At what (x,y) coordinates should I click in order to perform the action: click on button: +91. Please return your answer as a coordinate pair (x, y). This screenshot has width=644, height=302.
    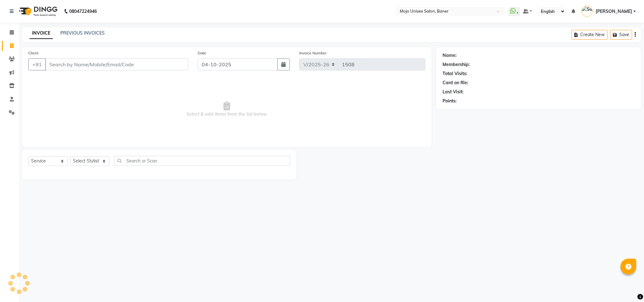
    Looking at the image, I should click on (37, 64).